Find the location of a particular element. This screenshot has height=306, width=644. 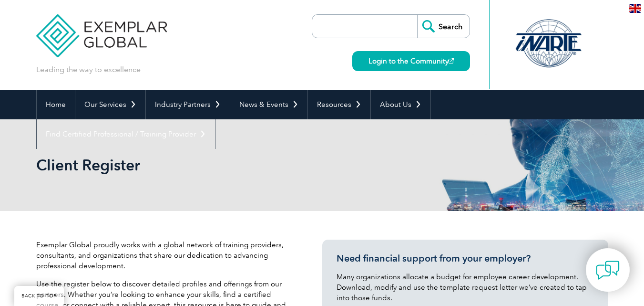

p: Many organizations allocate a budget for employee career development. Download, modify and use th... is located at coordinates (465, 287).